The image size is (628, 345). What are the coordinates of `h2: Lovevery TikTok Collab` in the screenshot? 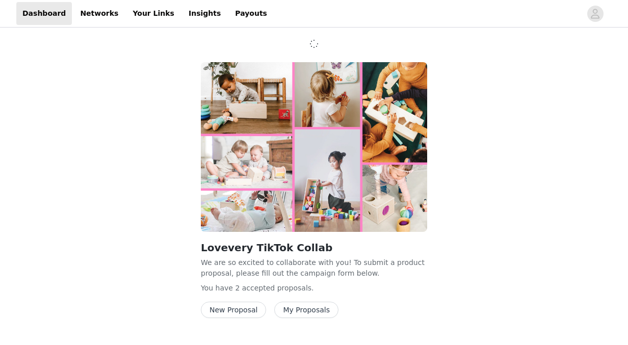 It's located at (314, 248).